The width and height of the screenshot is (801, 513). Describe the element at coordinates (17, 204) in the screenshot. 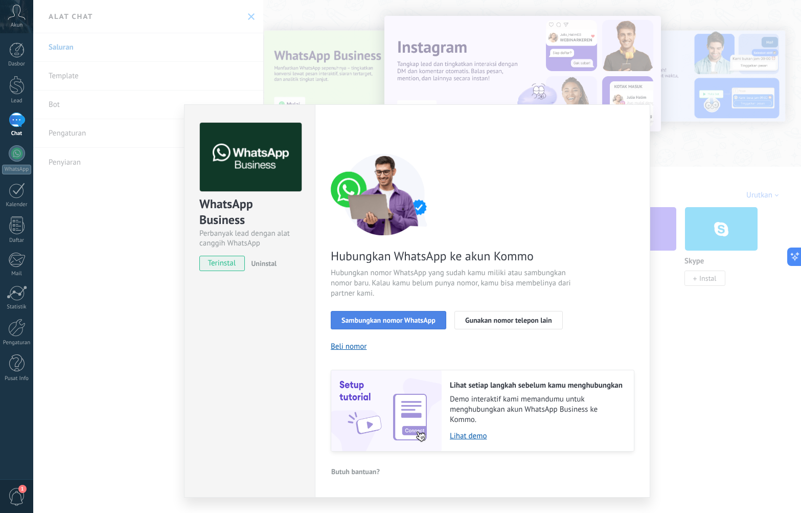

I see `div: Kalender` at that location.